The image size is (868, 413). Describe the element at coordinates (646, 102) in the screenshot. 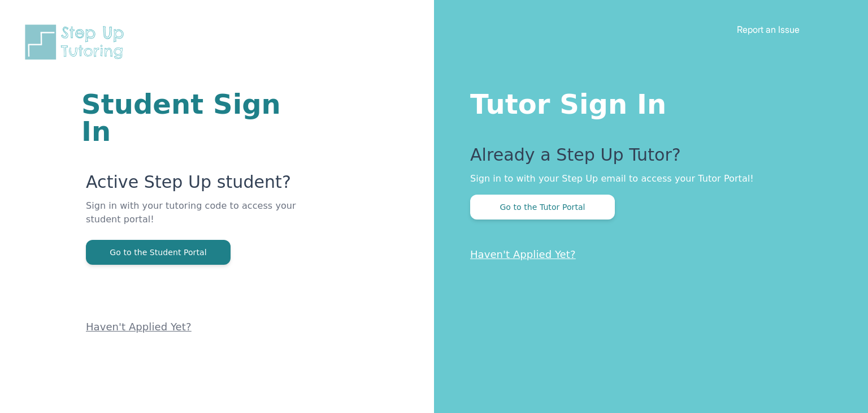

I see `h1: Tutor Sign In` at that location.